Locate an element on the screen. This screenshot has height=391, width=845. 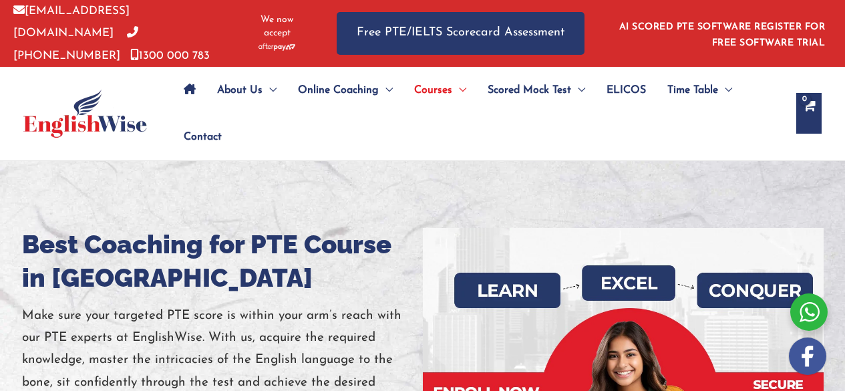
span: About Us is located at coordinates (240, 90).